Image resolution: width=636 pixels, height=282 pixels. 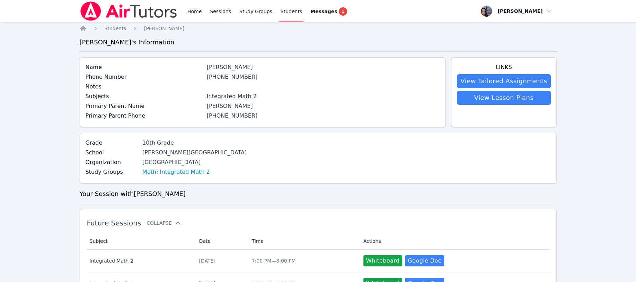 I want to click on img: Air Tutors, so click(x=129, y=11).